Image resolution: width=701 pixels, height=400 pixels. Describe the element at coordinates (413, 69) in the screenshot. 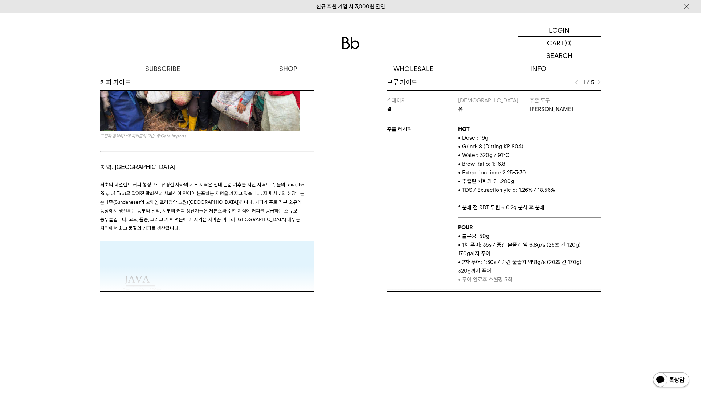

I see `p: WHOLESALE` at that location.